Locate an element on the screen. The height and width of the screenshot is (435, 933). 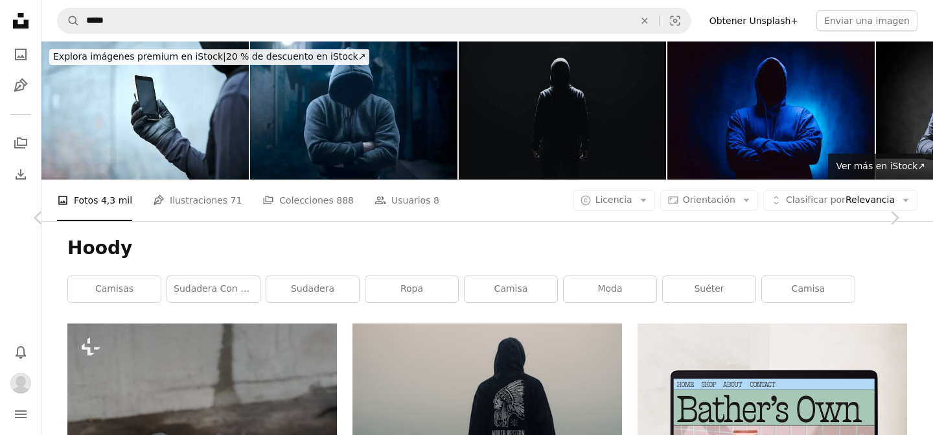
button: Buscar en Unsplash is located at coordinates (69, 21).